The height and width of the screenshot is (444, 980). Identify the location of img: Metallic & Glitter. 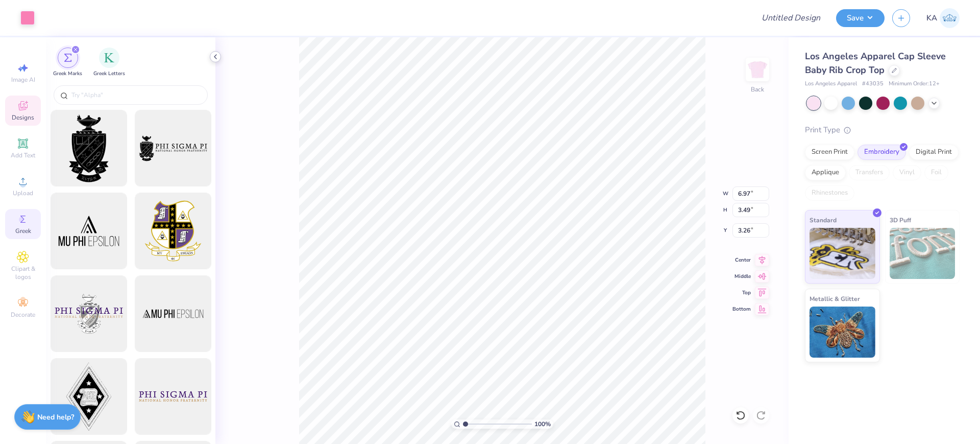
(842, 332).